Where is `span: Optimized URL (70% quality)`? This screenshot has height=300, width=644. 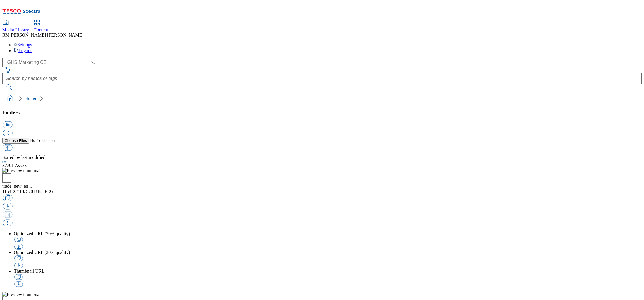 span: Optimized URL (70% quality) is located at coordinates (42, 234).